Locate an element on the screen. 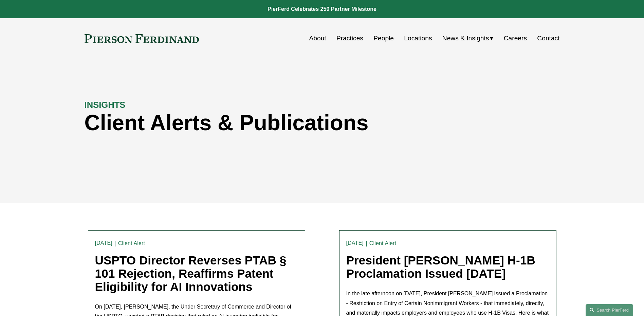 Image resolution: width=644 pixels, height=316 pixels. a: Practices is located at coordinates (350, 39).